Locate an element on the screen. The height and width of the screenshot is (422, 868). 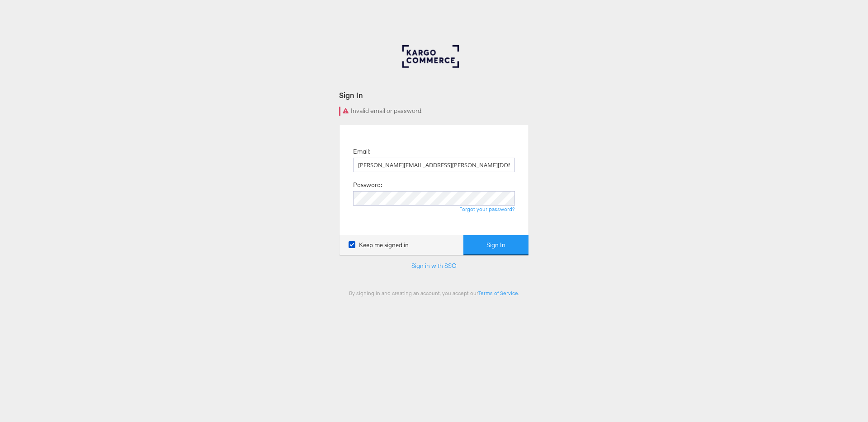
div: Sign In is located at coordinates (434, 95).